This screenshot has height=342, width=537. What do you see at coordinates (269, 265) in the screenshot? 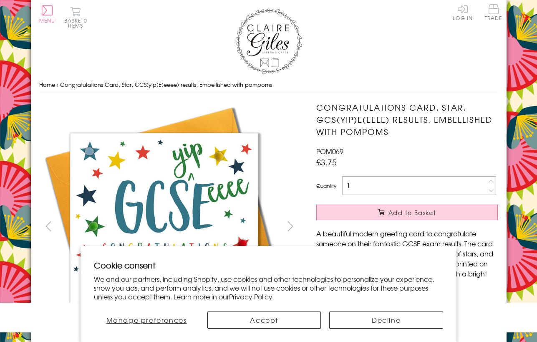
I see `h2: Cookie consent` at bounding box center [269, 265].